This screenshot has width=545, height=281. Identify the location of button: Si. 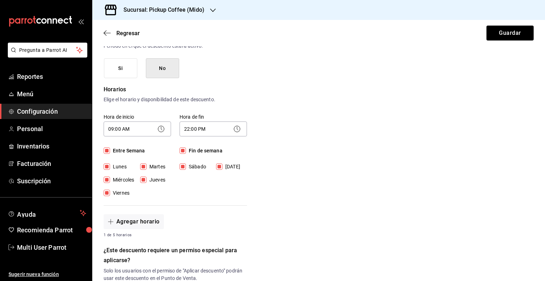
(121, 68).